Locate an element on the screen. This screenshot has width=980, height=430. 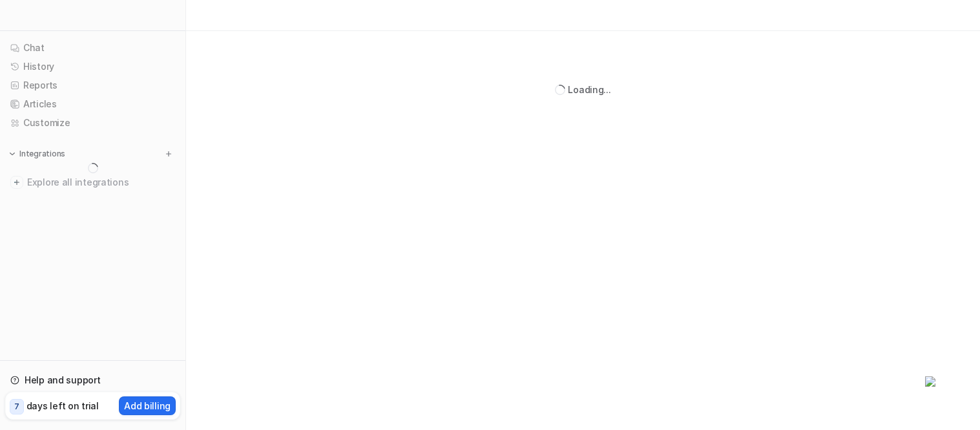
a: Articles is located at coordinates (93, 104).